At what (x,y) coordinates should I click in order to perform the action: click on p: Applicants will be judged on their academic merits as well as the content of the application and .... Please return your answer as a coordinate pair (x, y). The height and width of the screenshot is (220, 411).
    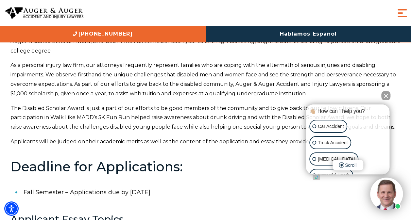
    Looking at the image, I should click on (206, 142).